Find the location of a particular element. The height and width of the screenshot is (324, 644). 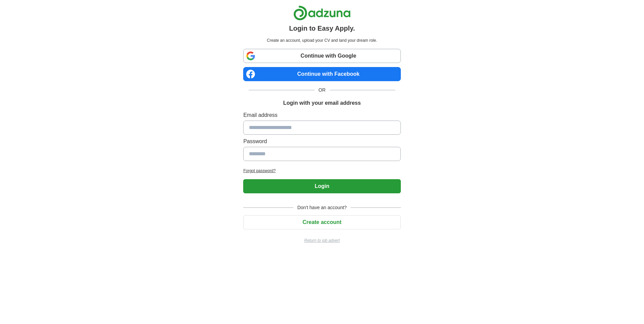

a: Return to job advert is located at coordinates (322, 241).